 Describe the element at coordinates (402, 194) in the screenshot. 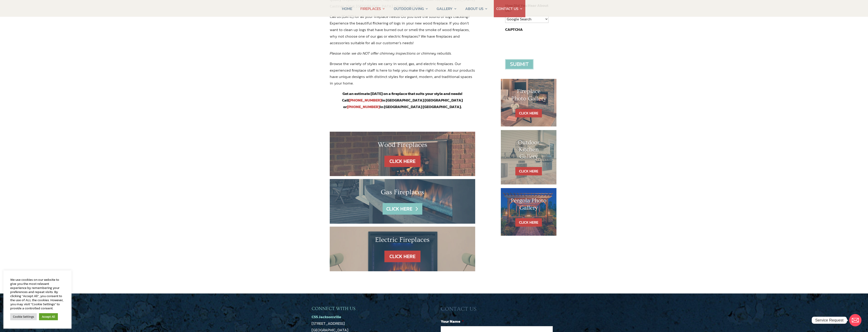

I see `h2: Gas Fireplaces` at that location.